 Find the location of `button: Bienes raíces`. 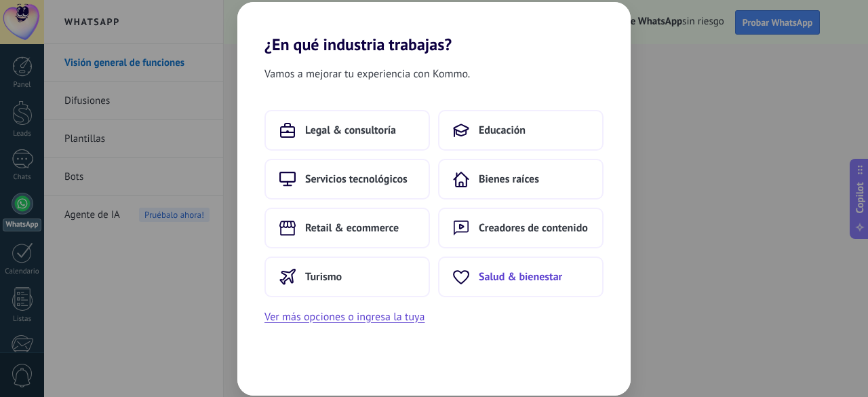

button: Bienes raíces is located at coordinates (521, 179).